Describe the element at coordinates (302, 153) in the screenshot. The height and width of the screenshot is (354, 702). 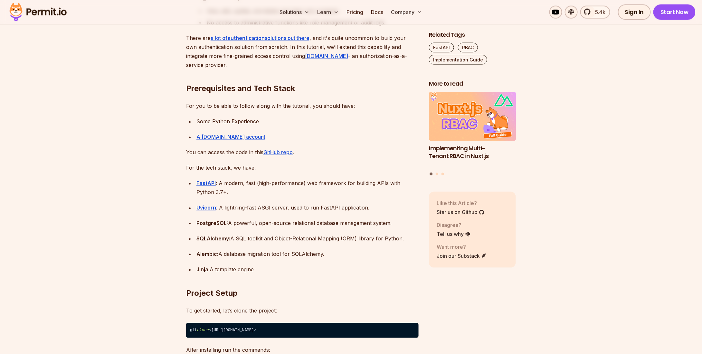
I see `p: You can access the code in this .` at that location.